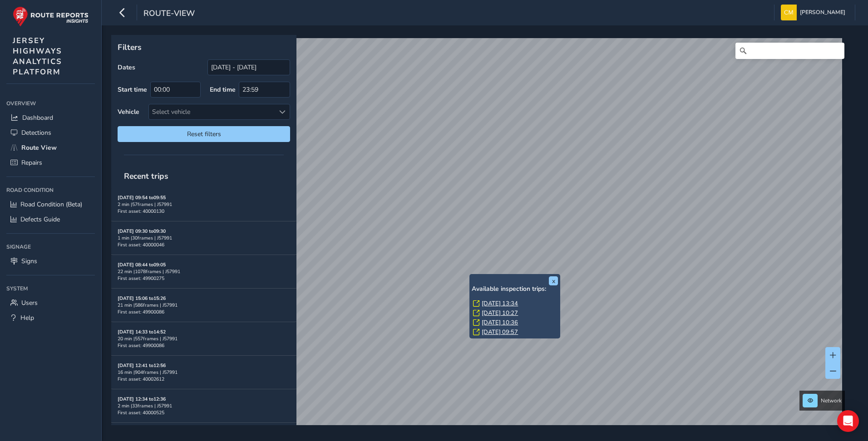 The height and width of the screenshot is (441, 868). What do you see at coordinates (204, 305) in the screenshot?
I see `div: 21 min | 586 frames | J57991` at bounding box center [204, 305].